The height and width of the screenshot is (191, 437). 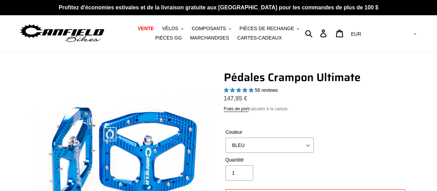 I want to click on span: 4,95 étoiles, so click(x=240, y=90).